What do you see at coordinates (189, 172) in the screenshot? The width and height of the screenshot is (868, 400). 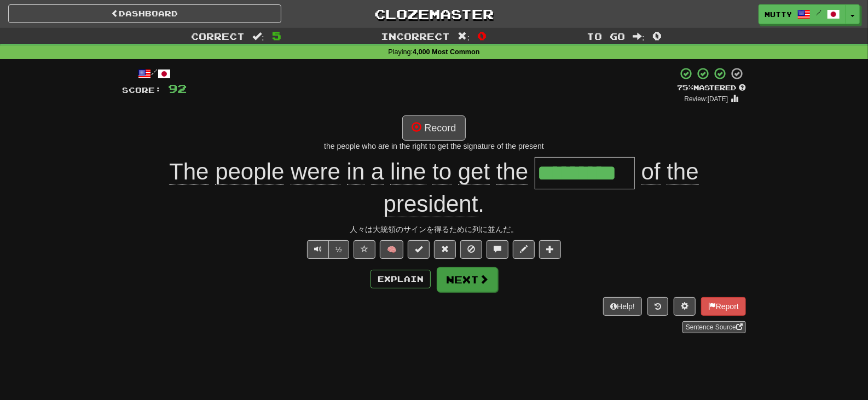 I see `span: The` at bounding box center [189, 172].